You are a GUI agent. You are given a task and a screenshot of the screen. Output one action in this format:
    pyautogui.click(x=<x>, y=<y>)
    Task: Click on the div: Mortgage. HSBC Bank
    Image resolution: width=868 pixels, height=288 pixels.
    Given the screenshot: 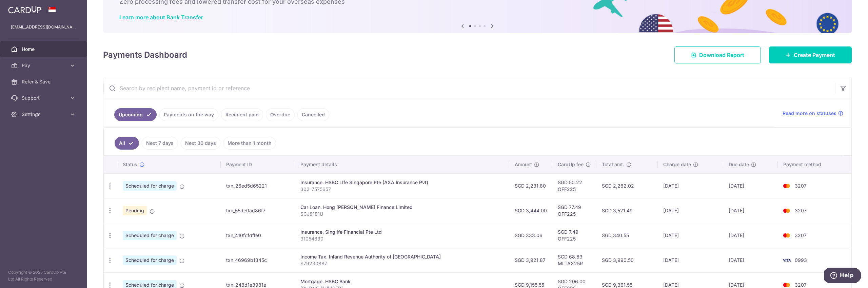 What is the action you would take?
    pyautogui.click(x=402, y=281)
    